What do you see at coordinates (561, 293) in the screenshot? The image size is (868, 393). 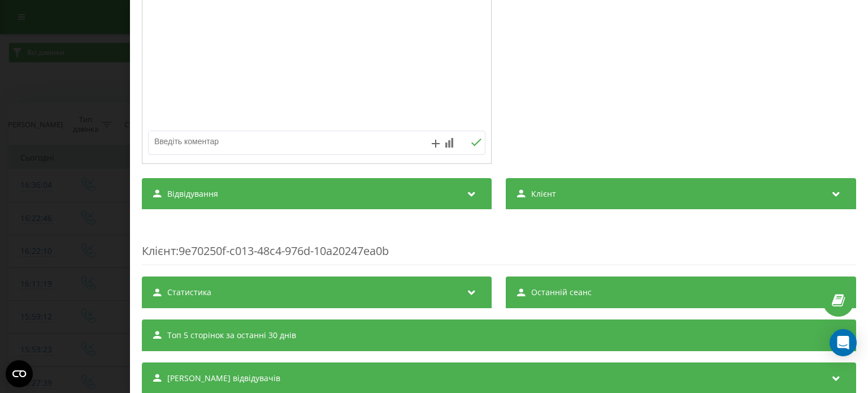 I see `span: Останній сеанс` at bounding box center [561, 293].